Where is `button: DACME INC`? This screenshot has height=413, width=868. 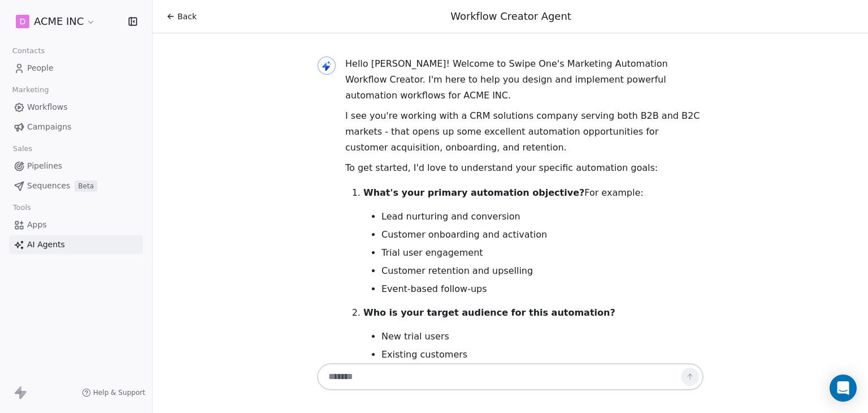 button: DACME INC is located at coordinates (56, 22).